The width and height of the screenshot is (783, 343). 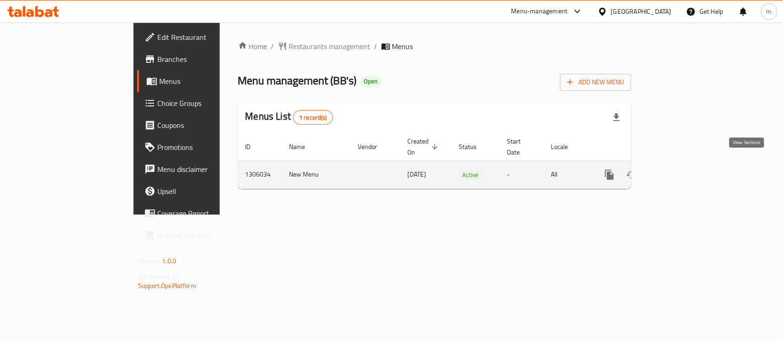 What do you see at coordinates (424, 147) in the screenshot?
I see `span: Created On` at bounding box center [424, 147].